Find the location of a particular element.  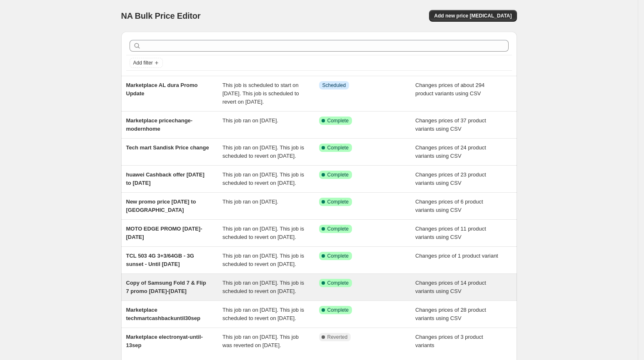

span: Changes prices of 23 product variants using CSV is located at coordinates (451, 179).